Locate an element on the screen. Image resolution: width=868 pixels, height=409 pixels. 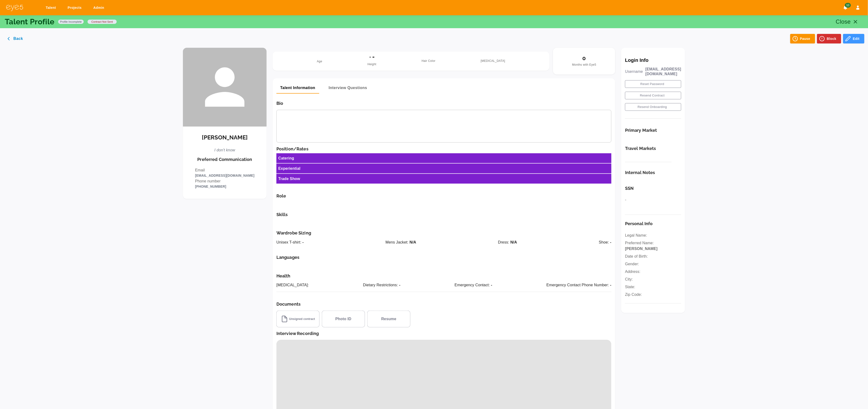
p: Email is located at coordinates (225, 171).